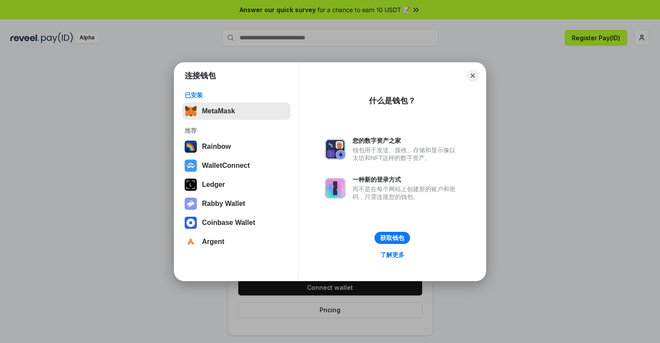 Image resolution: width=660 pixels, height=343 pixels. Describe the element at coordinates (228, 223) in the screenshot. I see `div: Coinbase Wallet` at that location.